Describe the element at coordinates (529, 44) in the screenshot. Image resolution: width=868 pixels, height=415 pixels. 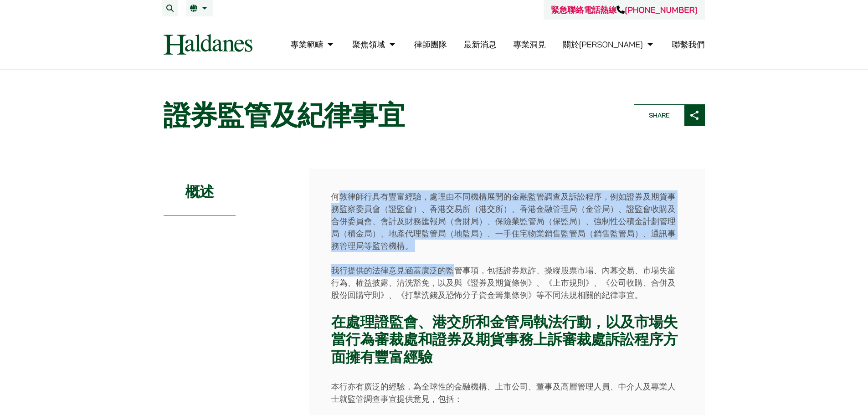
I see `a: 專業洞見` at that location.